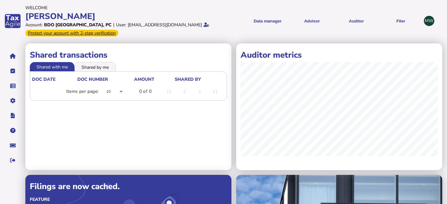 The width and height of the screenshot is (447, 204). I want to click on button: Help pages, so click(13, 131).